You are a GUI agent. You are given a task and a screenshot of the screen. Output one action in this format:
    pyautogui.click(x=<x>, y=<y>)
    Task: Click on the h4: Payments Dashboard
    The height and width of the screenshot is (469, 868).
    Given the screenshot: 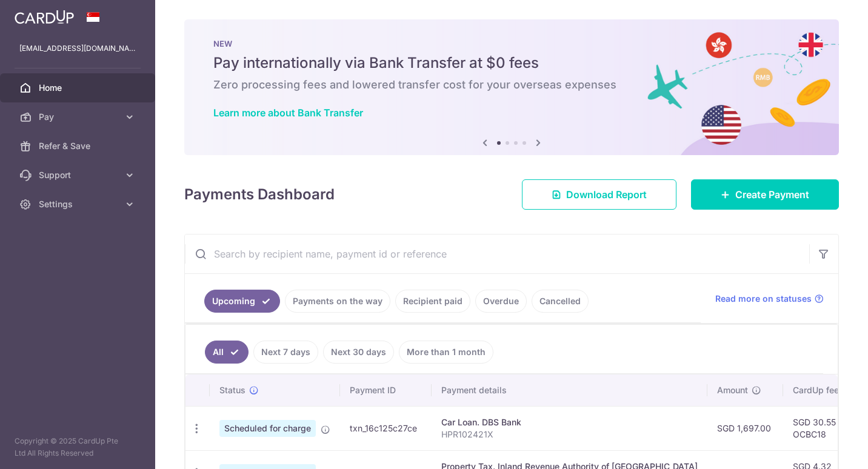 What is the action you would take?
    pyautogui.click(x=259, y=194)
    